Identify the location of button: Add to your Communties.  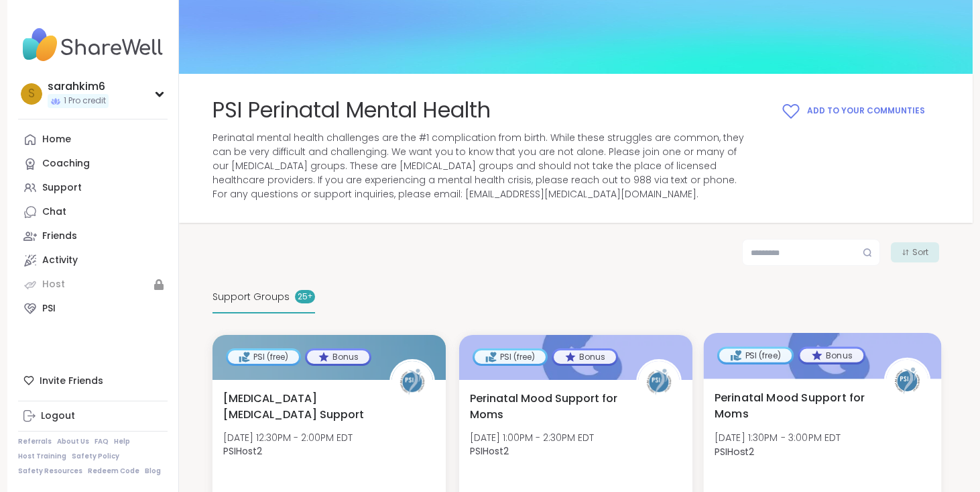
(853, 111).